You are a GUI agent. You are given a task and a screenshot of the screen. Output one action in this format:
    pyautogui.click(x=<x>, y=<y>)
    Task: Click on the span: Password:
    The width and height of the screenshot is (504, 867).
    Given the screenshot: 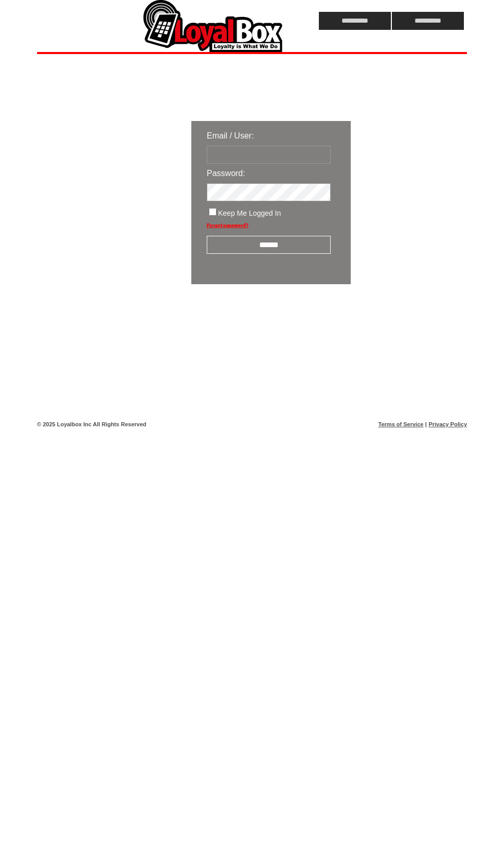 What is the action you would take?
    pyautogui.click(x=226, y=173)
    